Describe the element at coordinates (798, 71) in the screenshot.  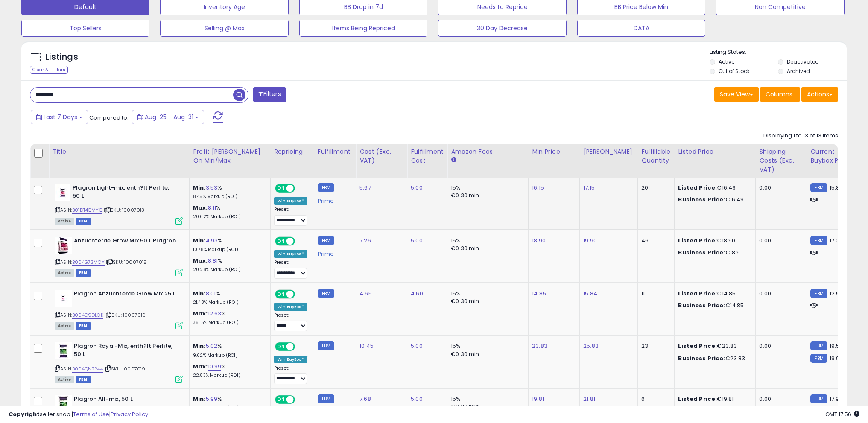
I see `label: Archived` at that location.